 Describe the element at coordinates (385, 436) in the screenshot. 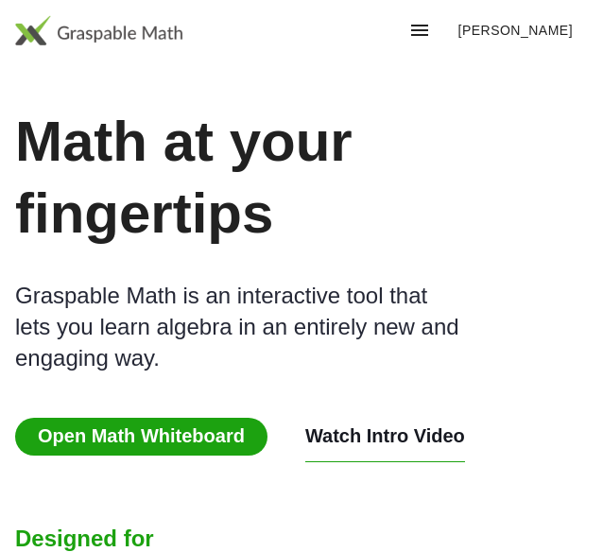

I see `button: Watch Intro Video` at that location.